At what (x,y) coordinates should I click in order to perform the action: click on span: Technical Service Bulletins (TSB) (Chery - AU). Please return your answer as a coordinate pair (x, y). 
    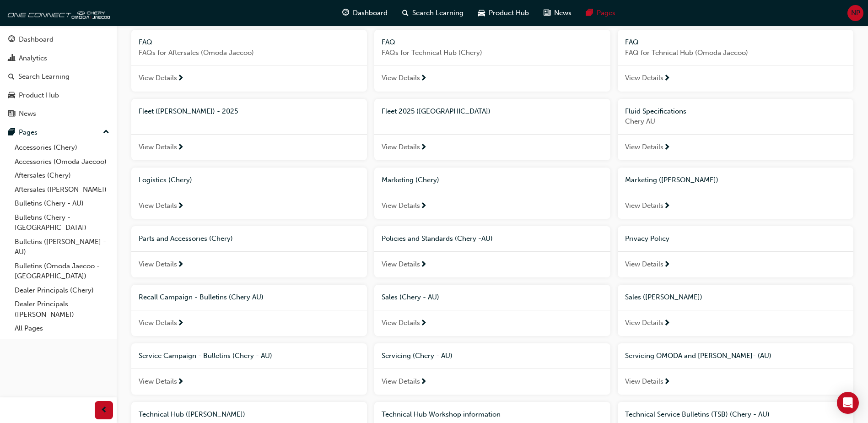
    Looking at the image, I should click on (697, 415).